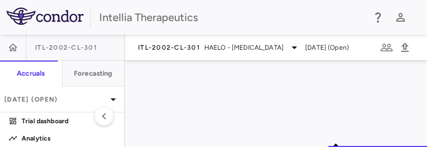 This screenshot has height=147, width=427. What do you see at coordinates (31, 73) in the screenshot?
I see `h6: Accruals` at bounding box center [31, 73].